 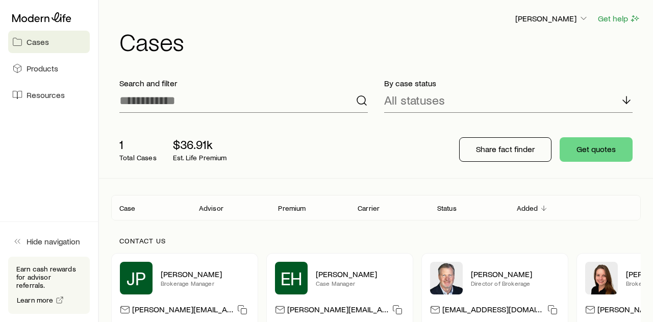 What do you see at coordinates (38, 42) in the screenshot?
I see `span: Cases` at bounding box center [38, 42].